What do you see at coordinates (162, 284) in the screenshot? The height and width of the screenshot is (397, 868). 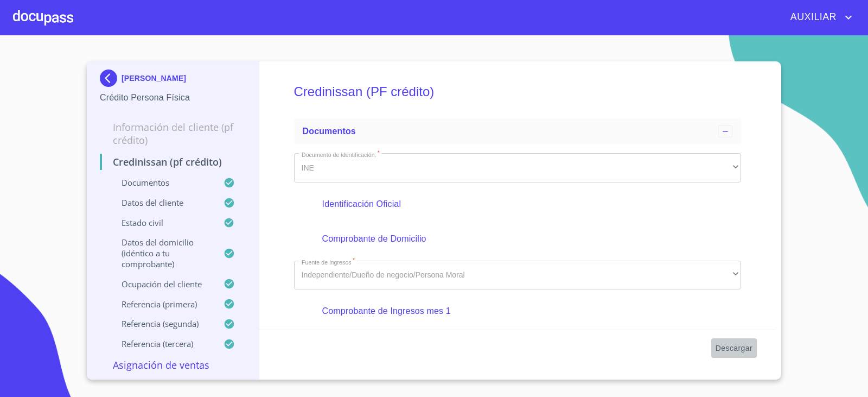 I see `p: Ocupación del Cliente` at bounding box center [162, 284].